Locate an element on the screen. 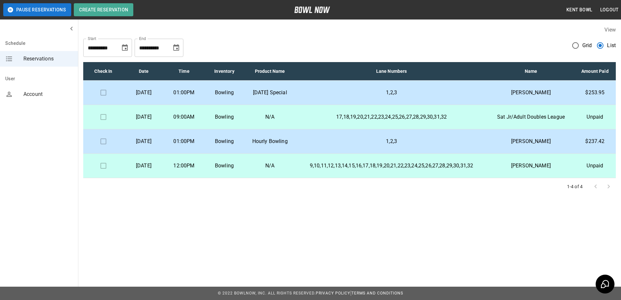 The width and height of the screenshot is (621, 300). p: 12:00PM is located at coordinates (184, 166).